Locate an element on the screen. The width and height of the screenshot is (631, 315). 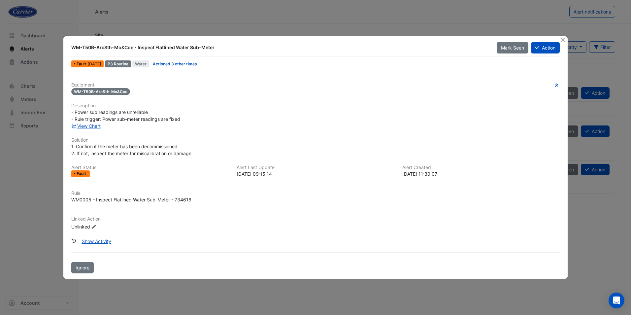
button: Show Activity is located at coordinates (96, 241).